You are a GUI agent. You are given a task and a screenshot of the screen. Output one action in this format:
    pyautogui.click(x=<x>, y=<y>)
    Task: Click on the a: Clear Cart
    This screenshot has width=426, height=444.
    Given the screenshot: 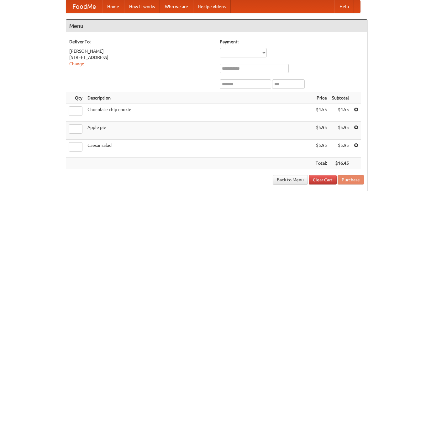 What is the action you would take?
    pyautogui.click(x=323, y=180)
    